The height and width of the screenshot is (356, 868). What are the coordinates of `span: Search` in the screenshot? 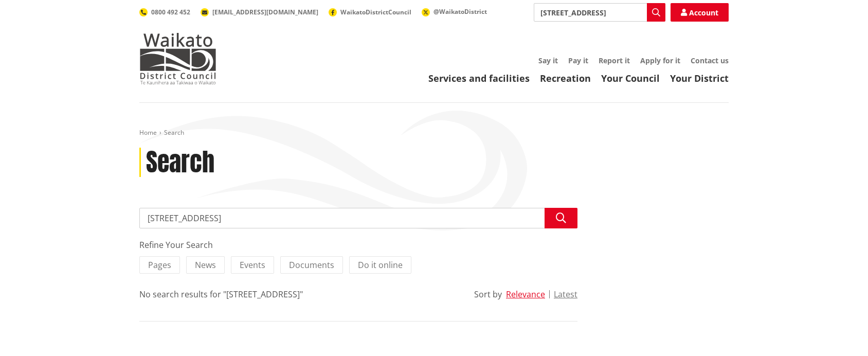 It's located at (174, 132).